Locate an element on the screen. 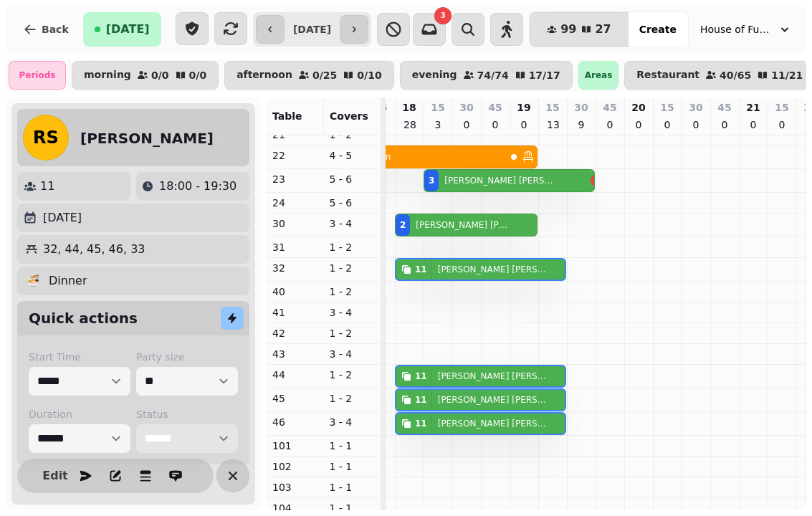 This screenshot has width=812, height=516. span: Back is located at coordinates (55, 29).